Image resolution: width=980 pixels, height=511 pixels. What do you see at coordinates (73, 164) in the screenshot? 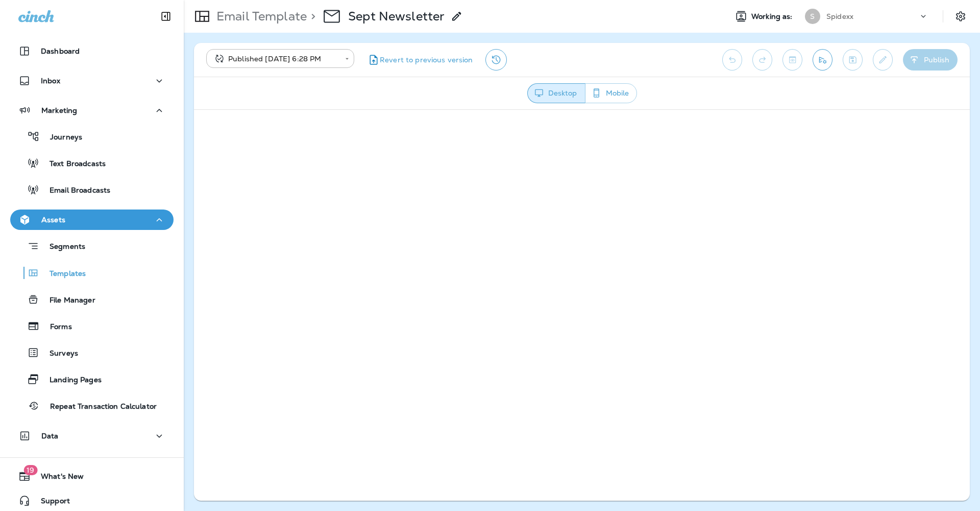
I see `p: Text Broadcasts` at bounding box center [73, 164].